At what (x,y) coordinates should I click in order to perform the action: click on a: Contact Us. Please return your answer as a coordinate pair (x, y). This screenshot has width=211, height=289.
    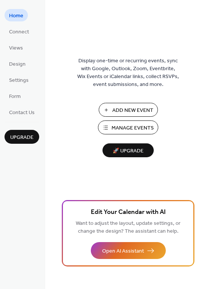
    Looking at the image, I should click on (22, 112).